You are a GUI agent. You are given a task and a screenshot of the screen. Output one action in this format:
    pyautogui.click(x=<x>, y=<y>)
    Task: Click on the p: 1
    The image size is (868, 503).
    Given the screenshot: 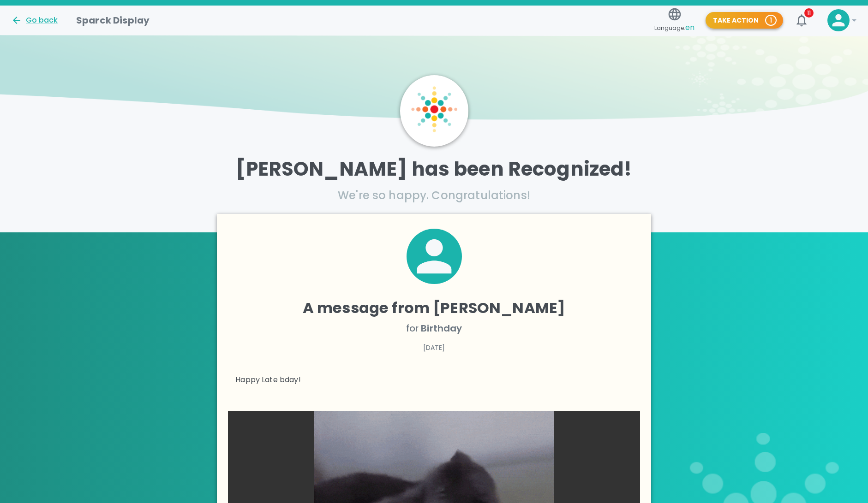 What is the action you would take?
    pyautogui.click(x=770, y=21)
    